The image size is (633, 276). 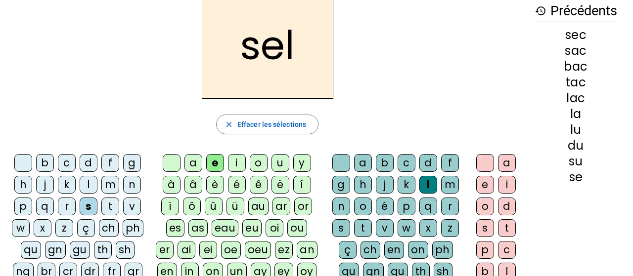 What do you see at coordinates (394, 250) in the screenshot?
I see `div: en` at bounding box center [394, 250].